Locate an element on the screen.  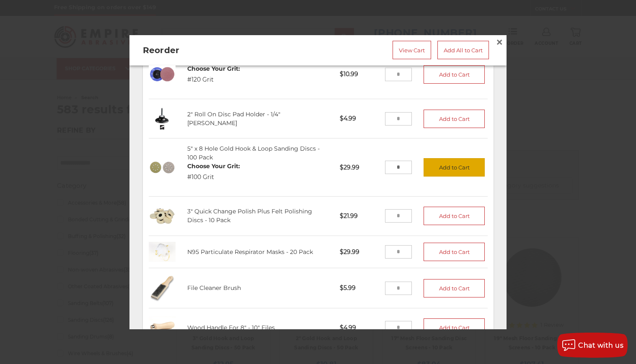
img: 3 is located at coordinates (162, 216).